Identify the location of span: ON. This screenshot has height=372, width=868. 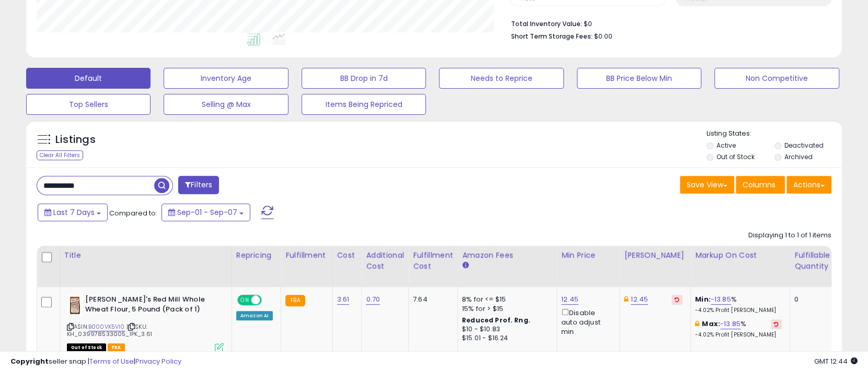
(244, 300).